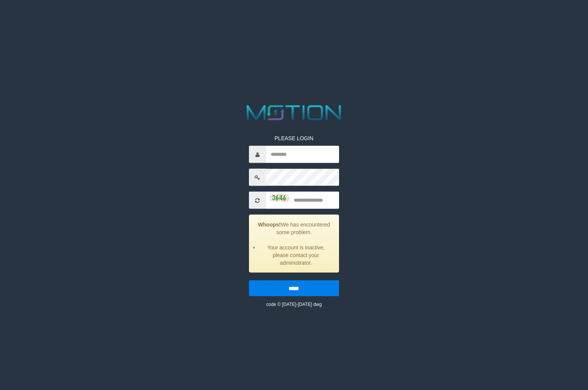 The width and height of the screenshot is (588, 390). What do you see at coordinates (294, 113) in the screenshot?
I see `img: MOTION_logo.png` at bounding box center [294, 113].